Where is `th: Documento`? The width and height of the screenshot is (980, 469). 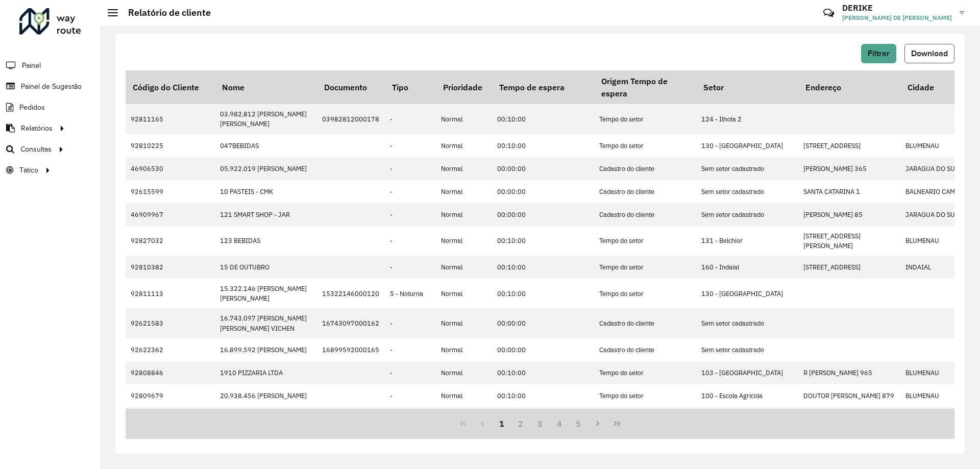 th: Documento is located at coordinates (351, 88).